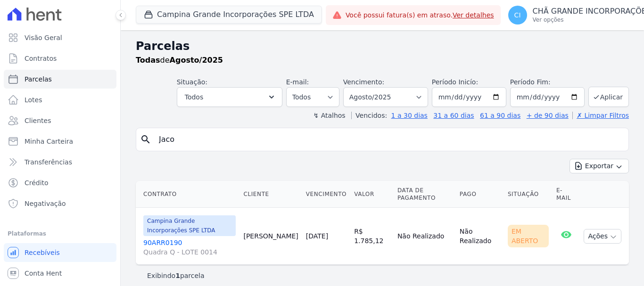 This screenshot has height=286, width=644. Describe the element at coordinates (146, 140) in the screenshot. I see `i: search` at that location.